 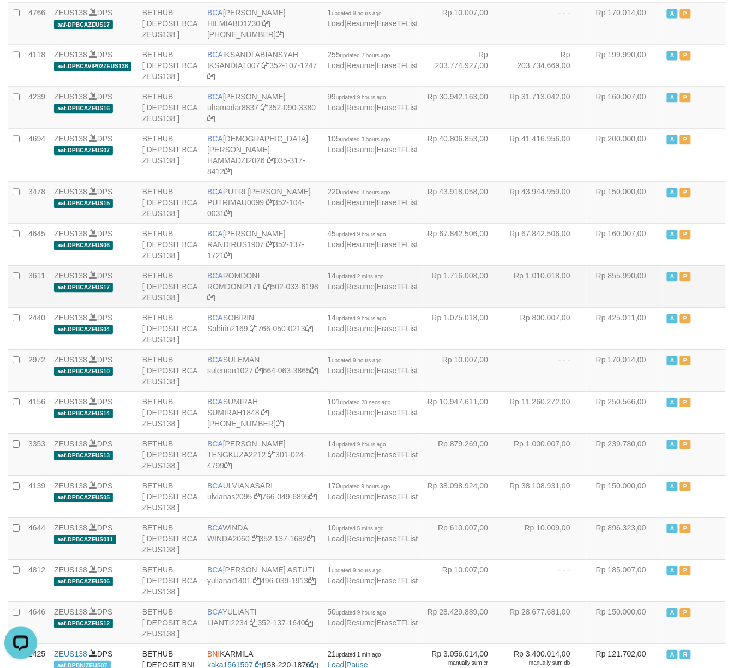 I want to click on a: Copy ulvianas2095 to clipboard, so click(x=258, y=497).